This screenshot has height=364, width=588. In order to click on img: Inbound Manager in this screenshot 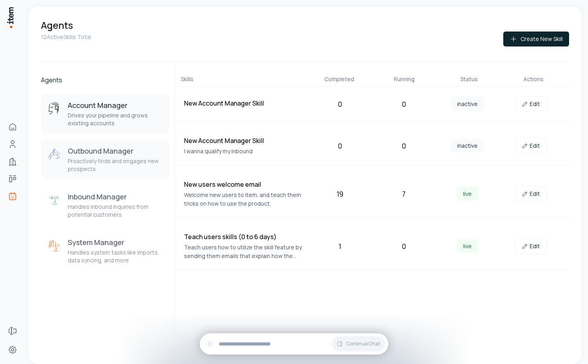, I will do `click(55, 201)`.